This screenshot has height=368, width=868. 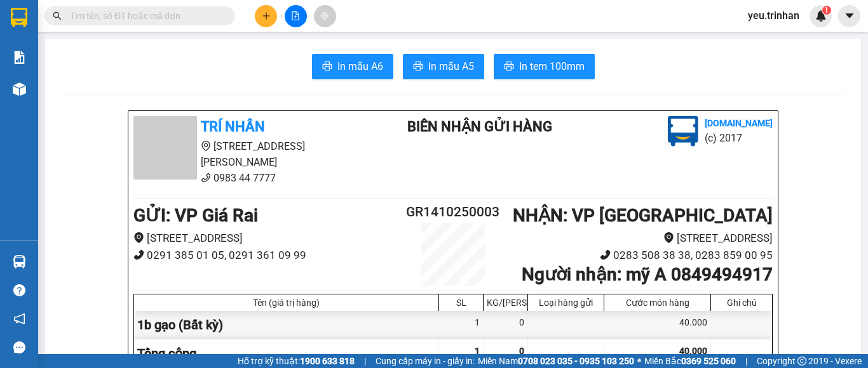 I want to click on span: In tem 100mm, so click(x=551, y=66).